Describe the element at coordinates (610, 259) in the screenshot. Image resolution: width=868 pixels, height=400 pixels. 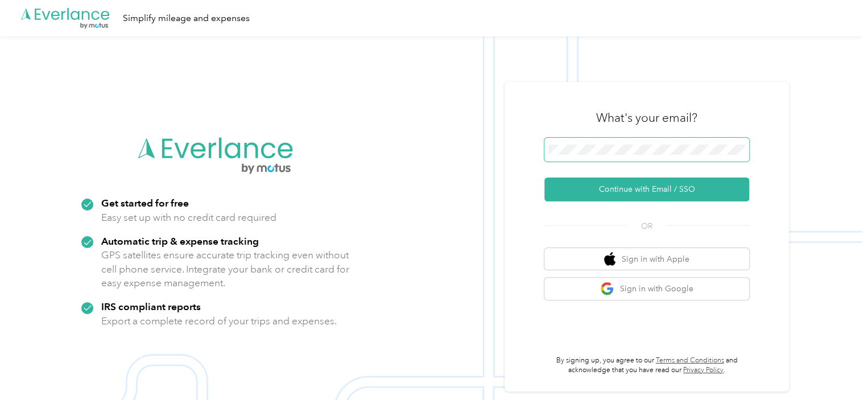
I see `img: apple logo` at that location.